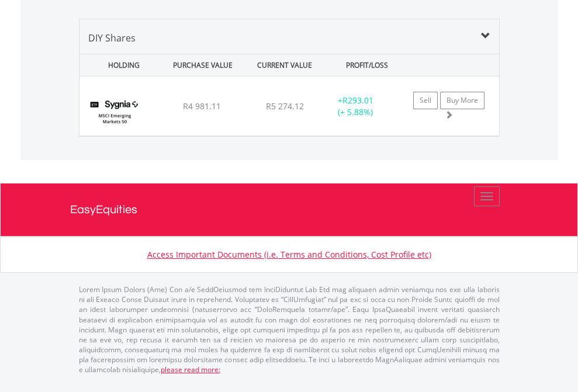 Image resolution: width=578 pixels, height=392 pixels. What do you see at coordinates (289, 254) in the screenshot?
I see `a: Access Important Documents (i.e. Terms and Conditions, Cost Profile etc)` at bounding box center [289, 254].